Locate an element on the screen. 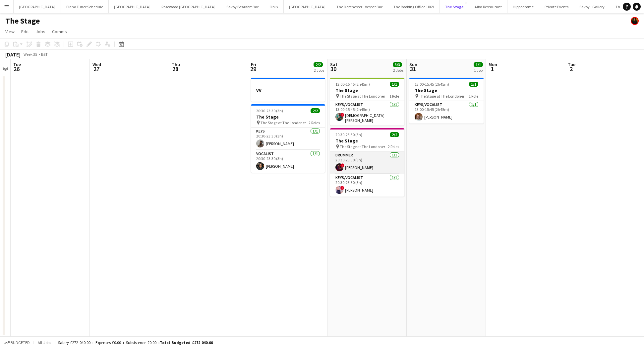 The image size is (644, 348). app-job-card: 20:30-23:30 (3h)2/2The Stage The Stage at The Londoner2 RolesDrummer1/120:30-23:30 (3h)![PERSON_N... is located at coordinates (367, 162).